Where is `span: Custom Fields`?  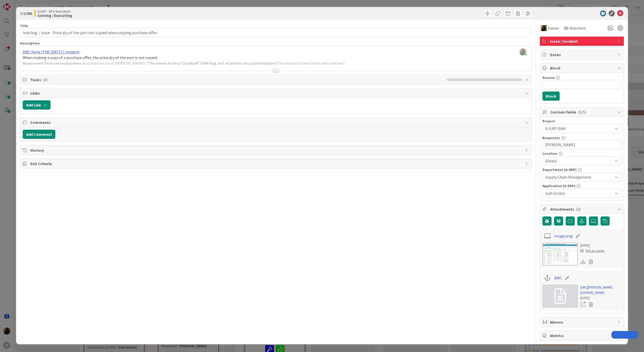 span: Custom Fields is located at coordinates (583, 112).